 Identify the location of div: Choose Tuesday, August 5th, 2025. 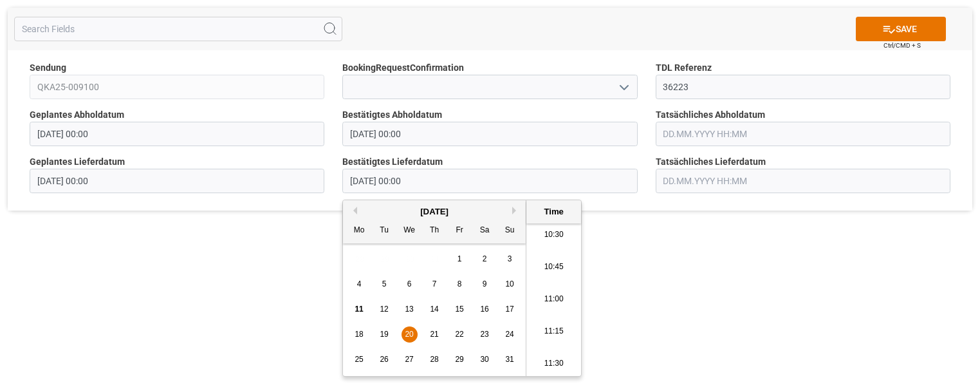
(385, 284).